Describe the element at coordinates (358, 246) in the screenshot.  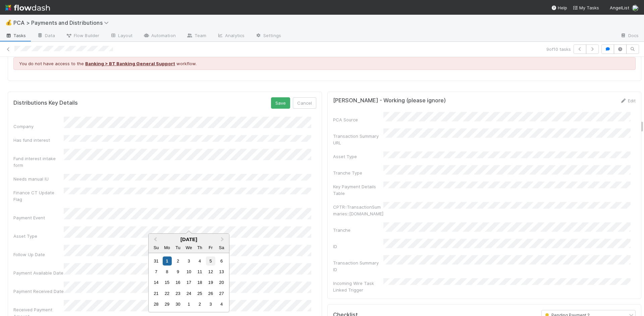
I see `div: ID` at that location.